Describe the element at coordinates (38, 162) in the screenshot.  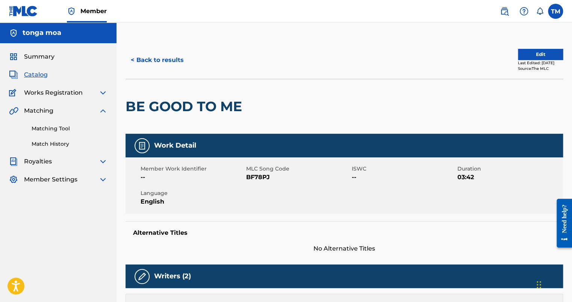
I see `span: Royalties` at that location.